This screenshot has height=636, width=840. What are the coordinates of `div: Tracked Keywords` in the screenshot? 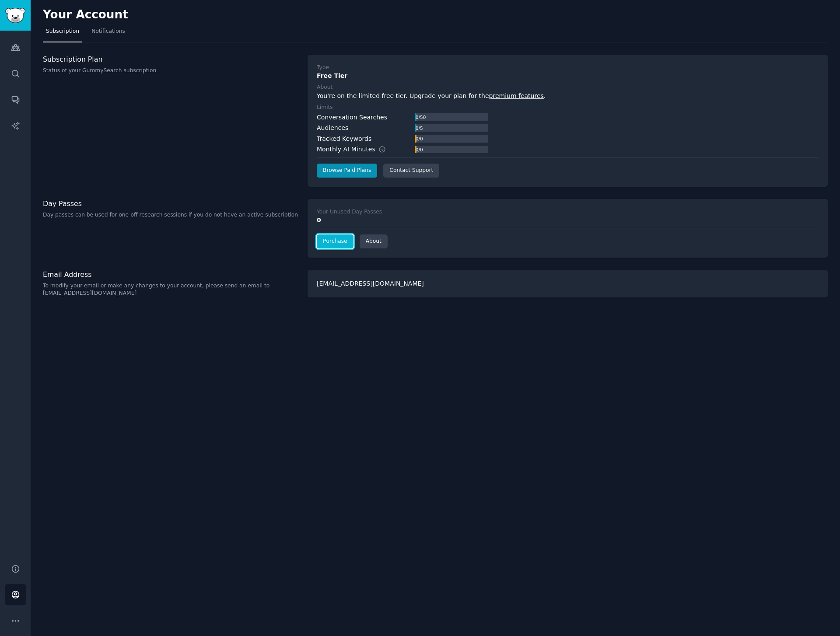 It's located at (344, 139).